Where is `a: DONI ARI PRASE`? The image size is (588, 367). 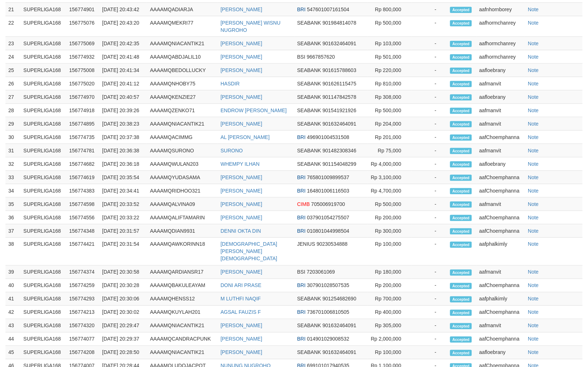 a: DONI ARI PRASE is located at coordinates (241, 285).